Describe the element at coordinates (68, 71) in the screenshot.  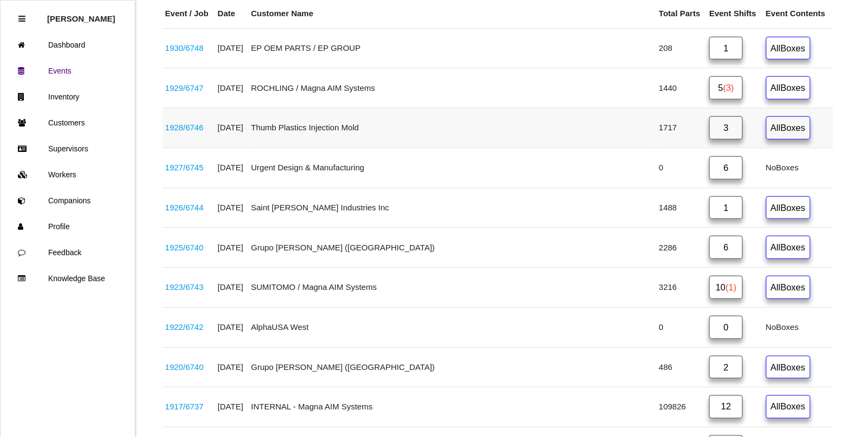
I see `a: Events` at that location.